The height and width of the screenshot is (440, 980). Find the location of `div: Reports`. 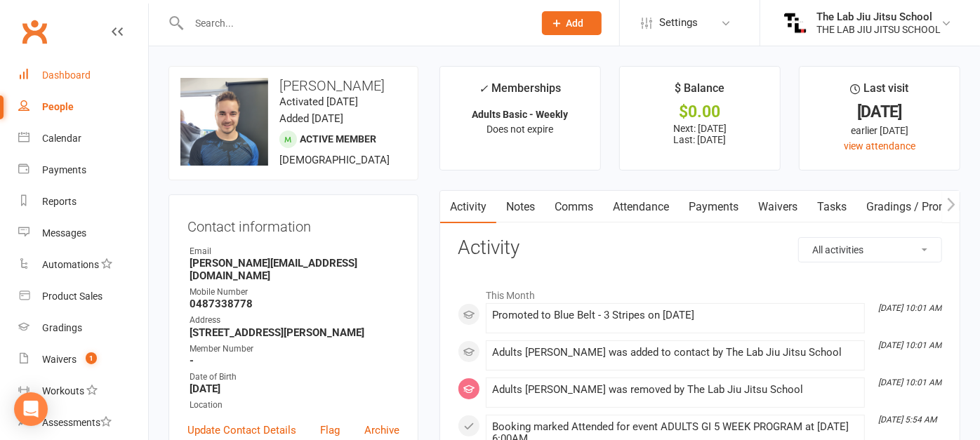

div: Reports is located at coordinates (59, 202).